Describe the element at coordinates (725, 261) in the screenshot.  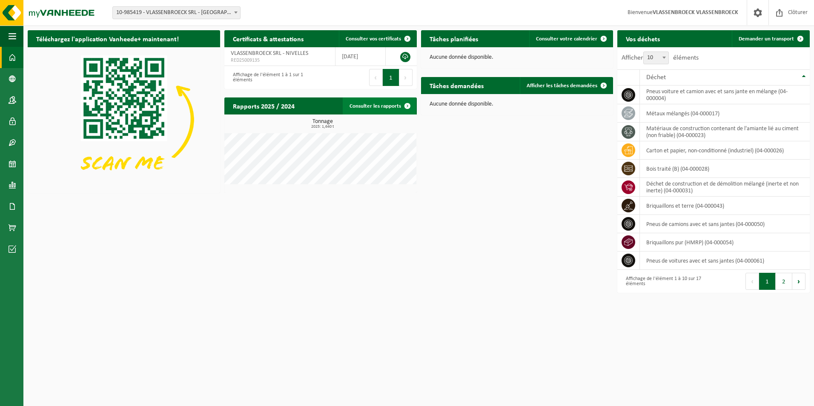
I see `td: pneus de voitures avec et sans jantes (04-000061)` at that location.